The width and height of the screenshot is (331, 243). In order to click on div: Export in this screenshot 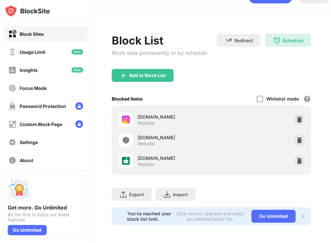, I will do `click(137, 194)`.